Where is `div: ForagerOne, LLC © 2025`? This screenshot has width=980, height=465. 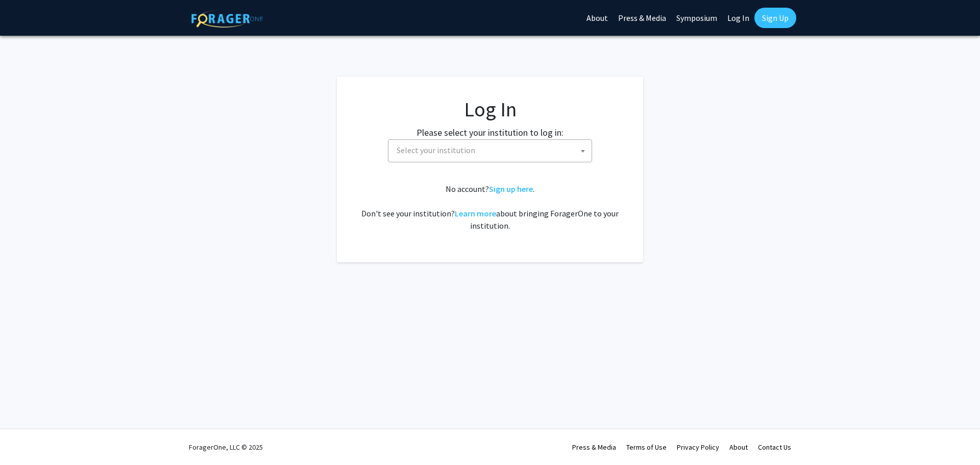 div: ForagerOne, LLC © 2025 is located at coordinates (225, 447).